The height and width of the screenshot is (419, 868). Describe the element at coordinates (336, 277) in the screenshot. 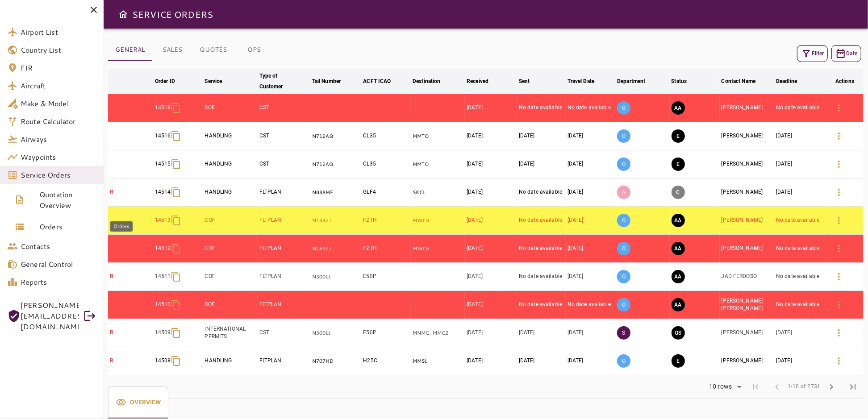

I see `p: N300LJ` at that location.